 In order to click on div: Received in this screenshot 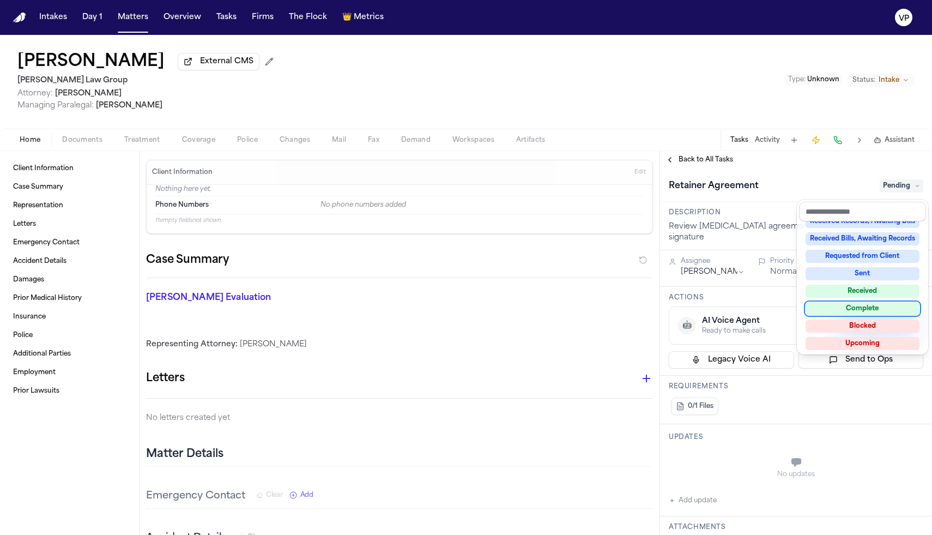, I will do `click(862, 291)`.